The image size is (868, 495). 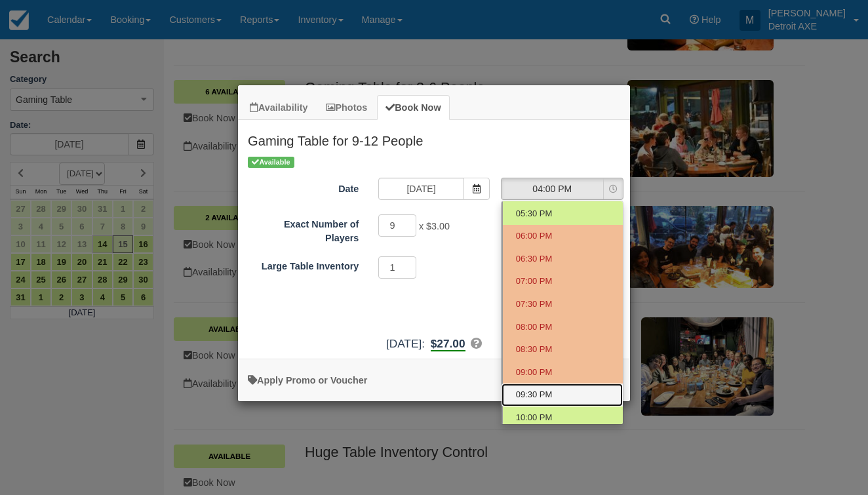 What do you see at coordinates (302, 187) in the screenshot?
I see `label: Date` at bounding box center [302, 187].